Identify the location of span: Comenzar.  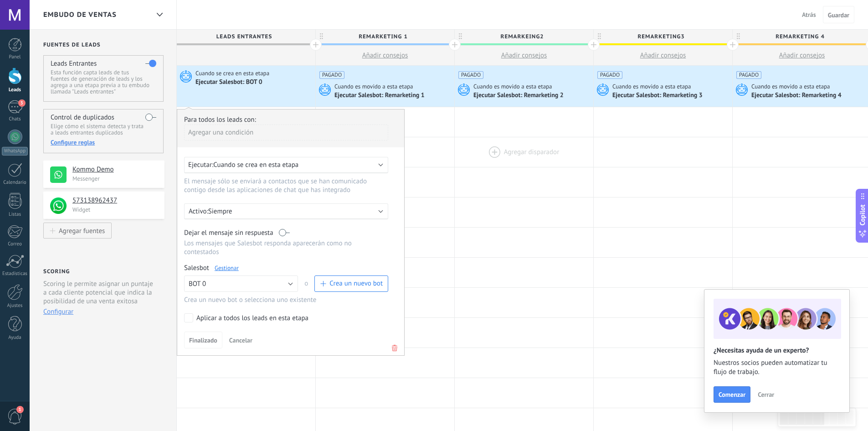
(732, 395).